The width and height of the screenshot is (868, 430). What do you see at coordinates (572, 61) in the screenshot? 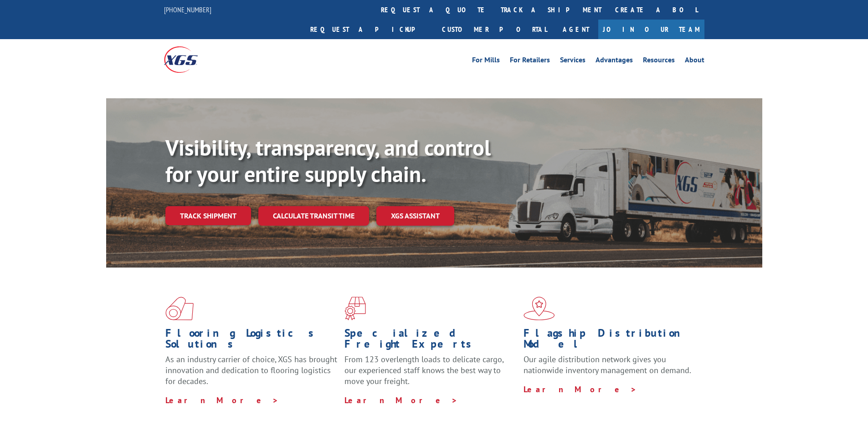
I see `a: Services` at bounding box center [572, 61].